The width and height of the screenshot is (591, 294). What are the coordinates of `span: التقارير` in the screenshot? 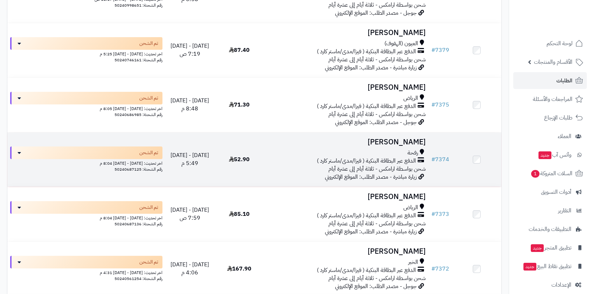 It's located at (565, 211).